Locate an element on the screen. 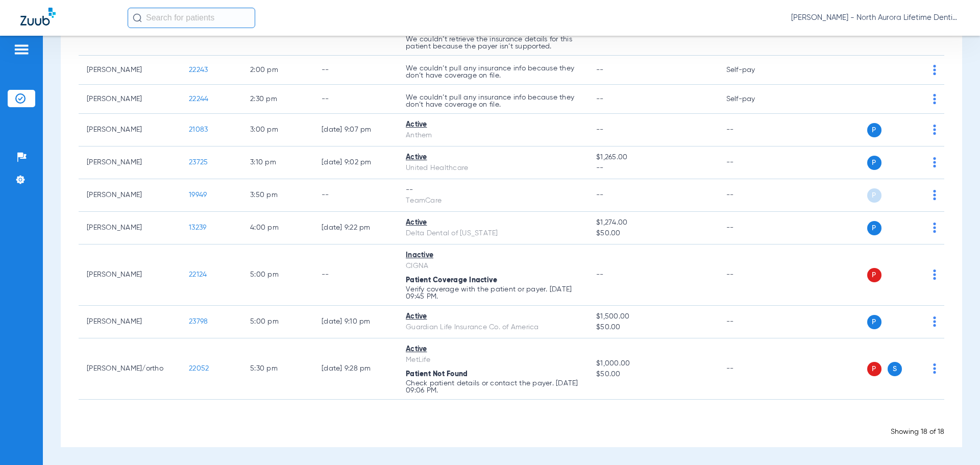  span: $1,500.00 is located at coordinates (653, 316).